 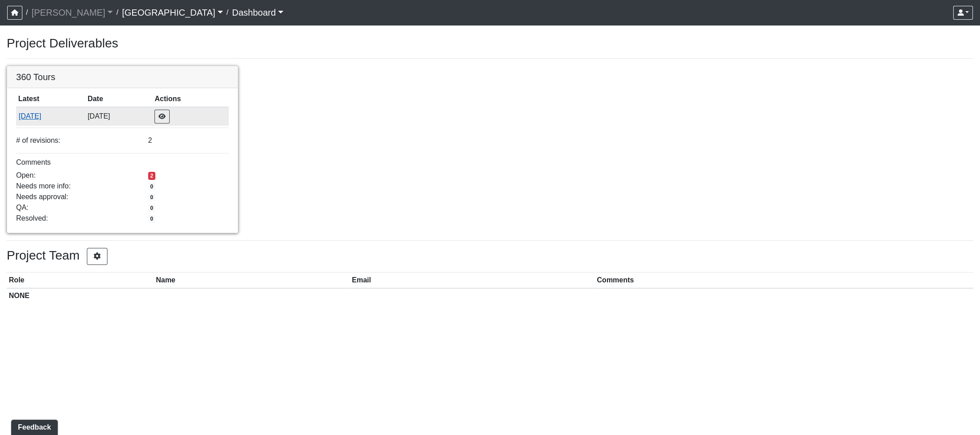 I want to click on th: Comments, so click(x=783, y=280).